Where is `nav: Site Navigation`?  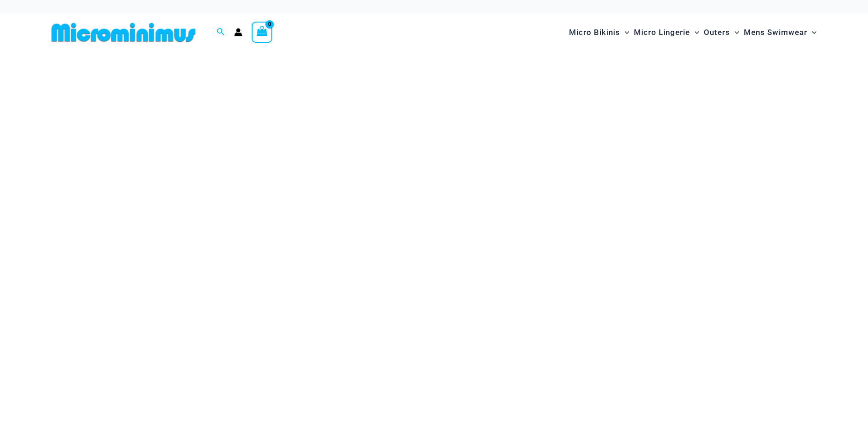 nav: Site Navigation is located at coordinates (693, 32).